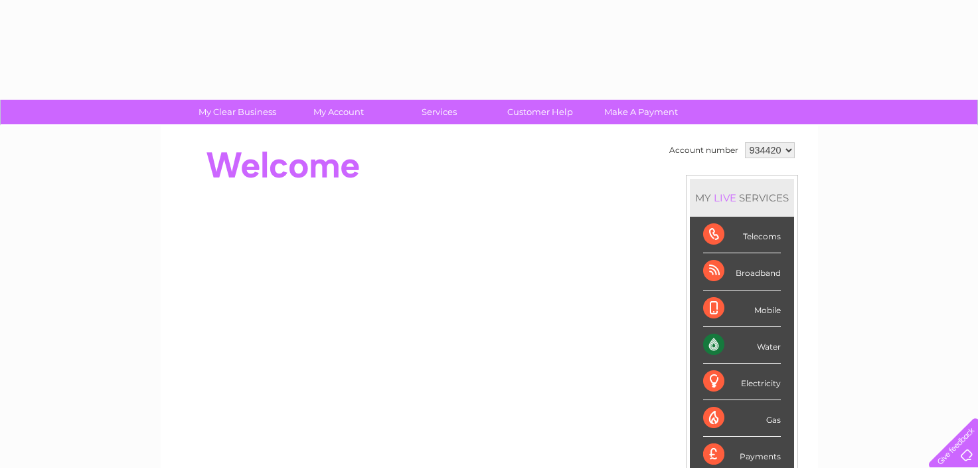 This screenshot has width=978, height=468. What do you see at coordinates (742, 197) in the screenshot?
I see `div: MY SERVICES` at bounding box center [742, 197].